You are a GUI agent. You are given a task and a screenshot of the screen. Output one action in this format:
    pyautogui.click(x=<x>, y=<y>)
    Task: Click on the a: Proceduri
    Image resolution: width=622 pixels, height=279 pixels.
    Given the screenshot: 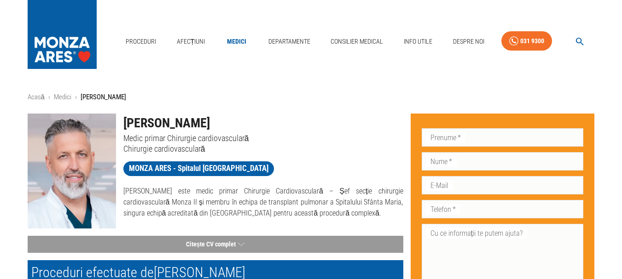 What is the action you would take?
    pyautogui.click(x=141, y=41)
    